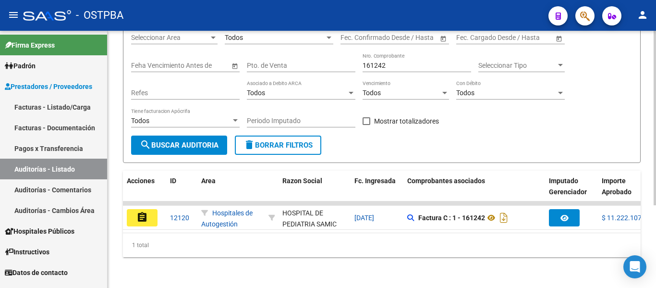  I want to click on span: Buscar Auditoria, so click(179, 145).